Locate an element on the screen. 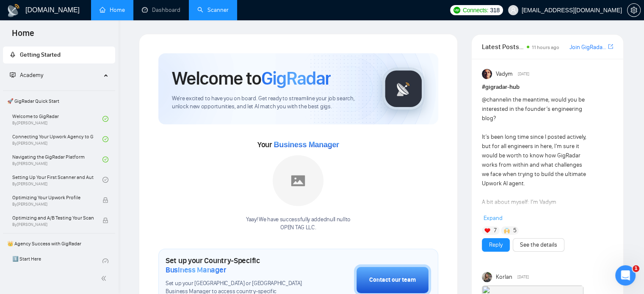 Image resolution: width=644 pixels, height=294 pixels. span: export is located at coordinates (611, 46).